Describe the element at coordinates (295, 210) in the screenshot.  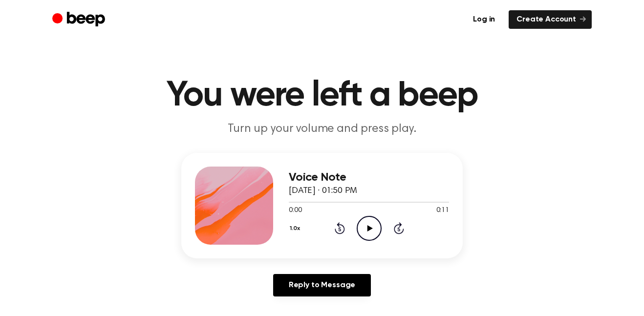
I see `span: 0:00` at that location.